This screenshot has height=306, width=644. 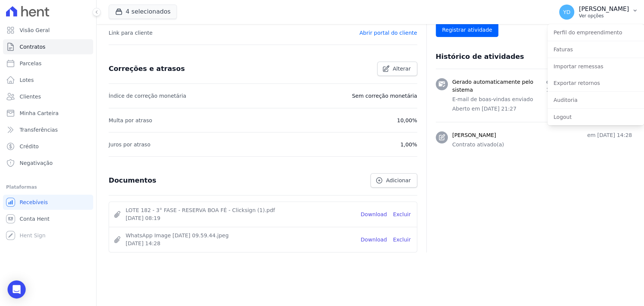 I want to click on p: em 15 de Setembro de 2025, 14:29, so click(x=589, y=86).